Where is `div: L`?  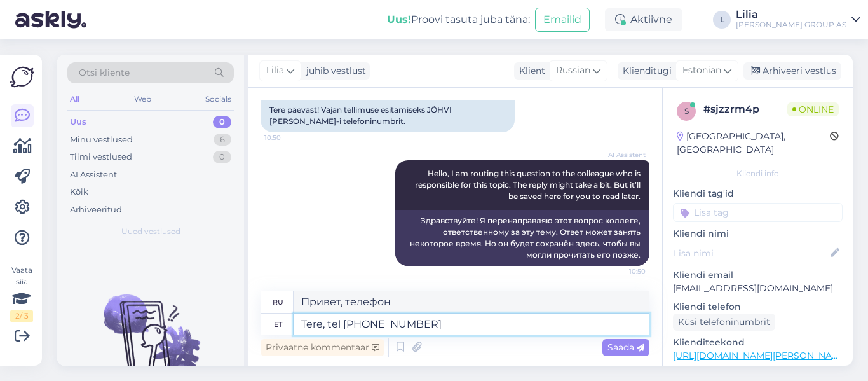
div: L is located at coordinates (722, 20).